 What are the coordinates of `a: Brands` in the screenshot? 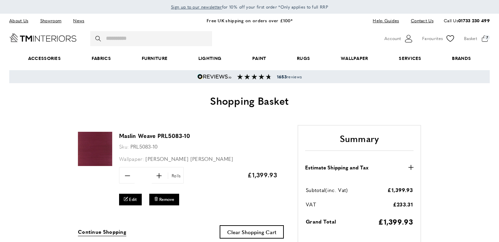 It's located at (461, 58).